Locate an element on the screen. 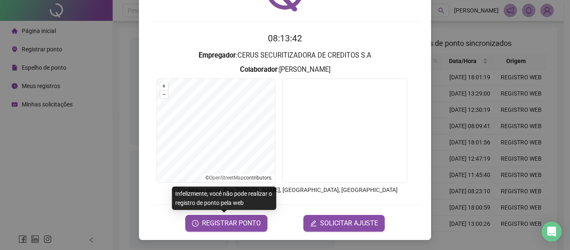 The height and width of the screenshot is (250, 570). span: SOLICITAR AJUSTE is located at coordinates (349, 223).